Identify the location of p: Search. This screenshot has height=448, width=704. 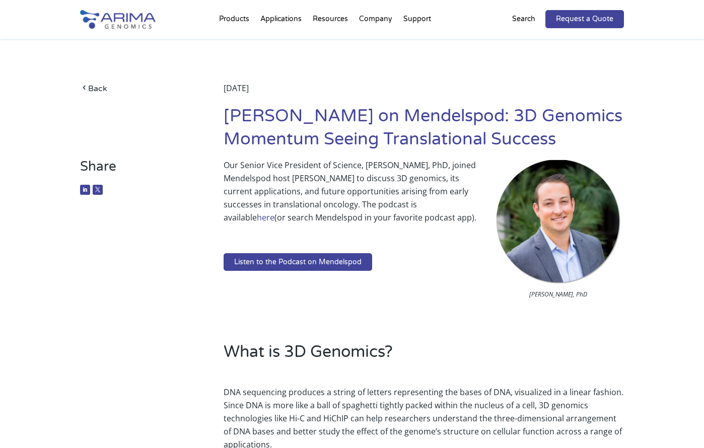
(524, 19).